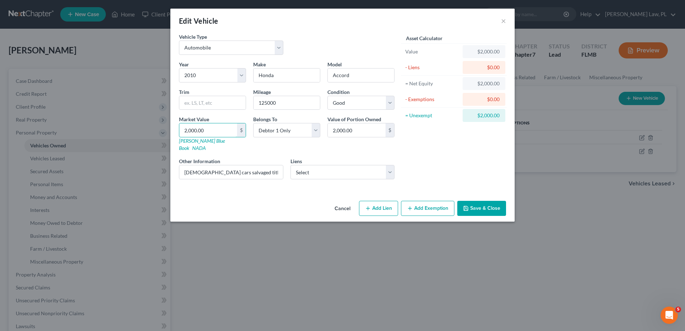 This screenshot has height=331, width=685. Describe the element at coordinates (212, 103) in the screenshot. I see `input: ex. LS, LT, etc` at that location.